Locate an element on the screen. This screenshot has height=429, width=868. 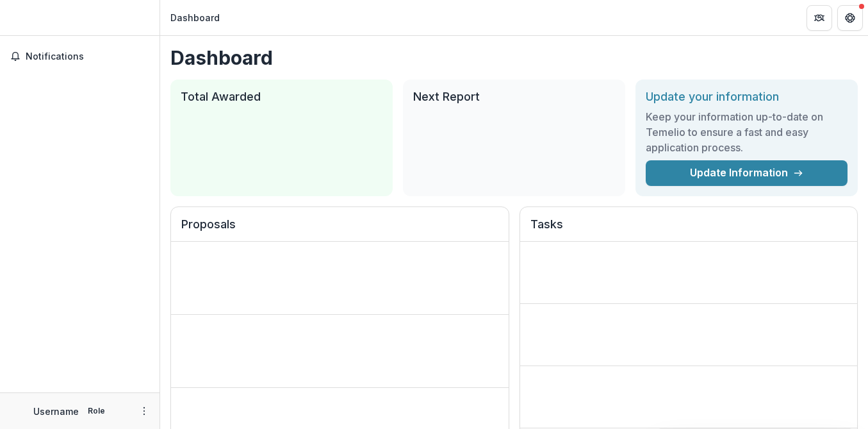
button: Get Help is located at coordinates (850, 18).